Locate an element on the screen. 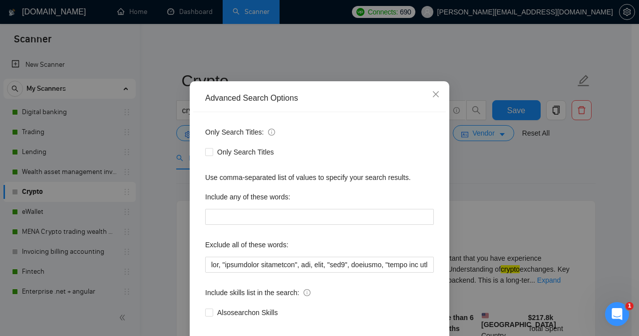 The image size is (639, 336). span: Include skills list in the search: is located at coordinates (257, 293).